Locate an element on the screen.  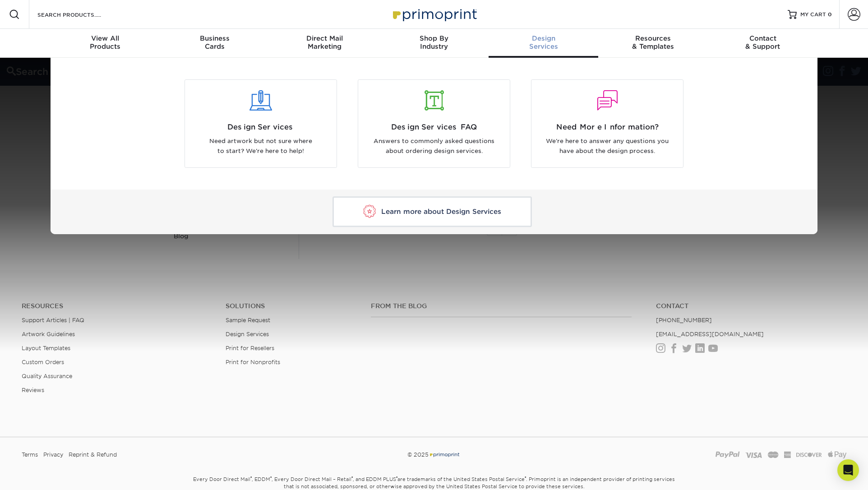
a: Reviews is located at coordinates (33, 389).